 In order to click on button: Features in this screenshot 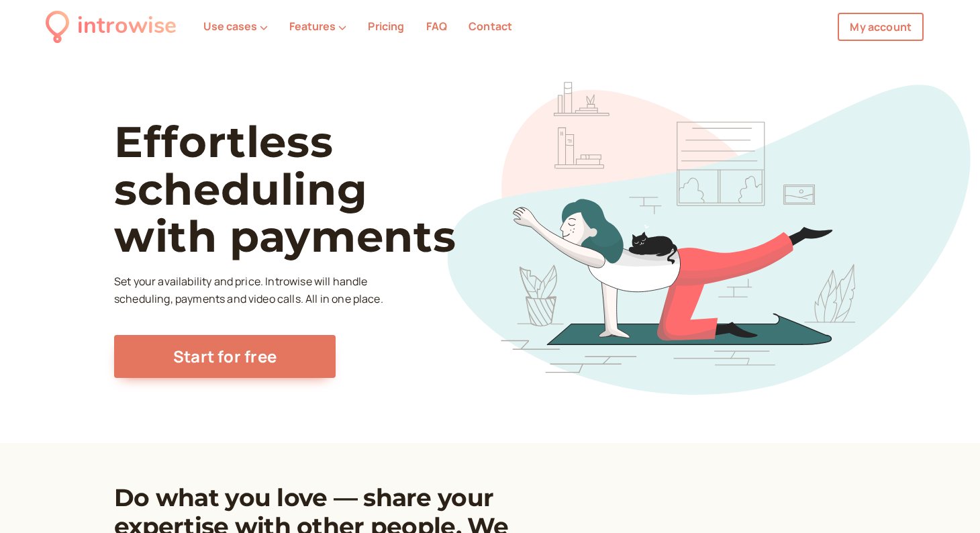, I will do `click(318, 26)`.